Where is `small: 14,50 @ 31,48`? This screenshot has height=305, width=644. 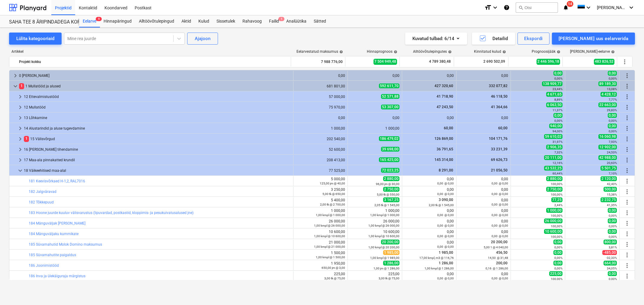 small: 14,50 @ 31,48 is located at coordinates (498, 258).